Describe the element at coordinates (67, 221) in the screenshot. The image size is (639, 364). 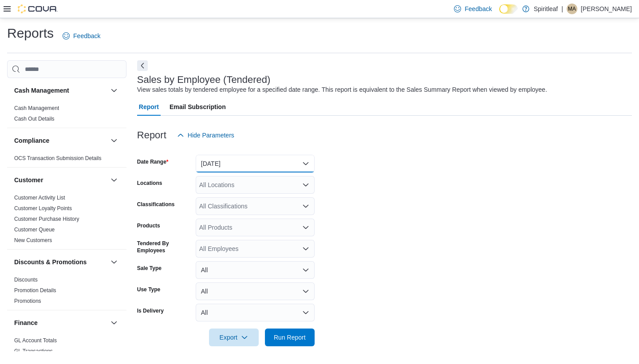
I see `div: Customer` at that location.